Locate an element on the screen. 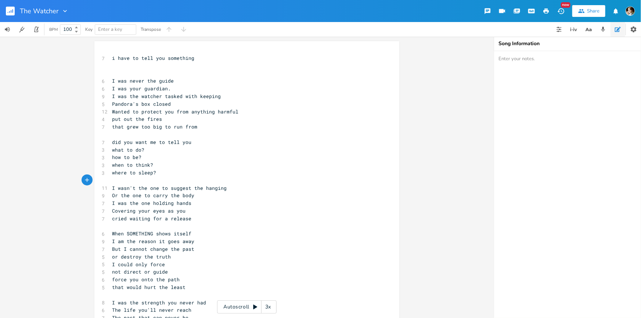  span: where to sleep? is located at coordinates (134, 173).